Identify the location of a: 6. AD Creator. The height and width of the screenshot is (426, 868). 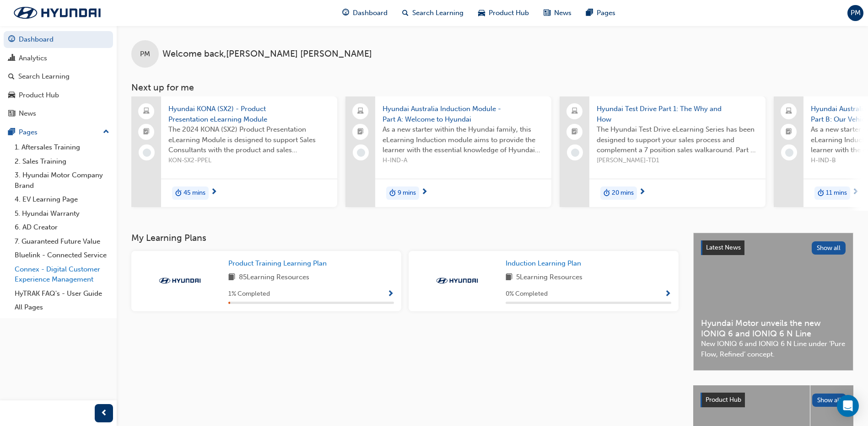
(62, 227).